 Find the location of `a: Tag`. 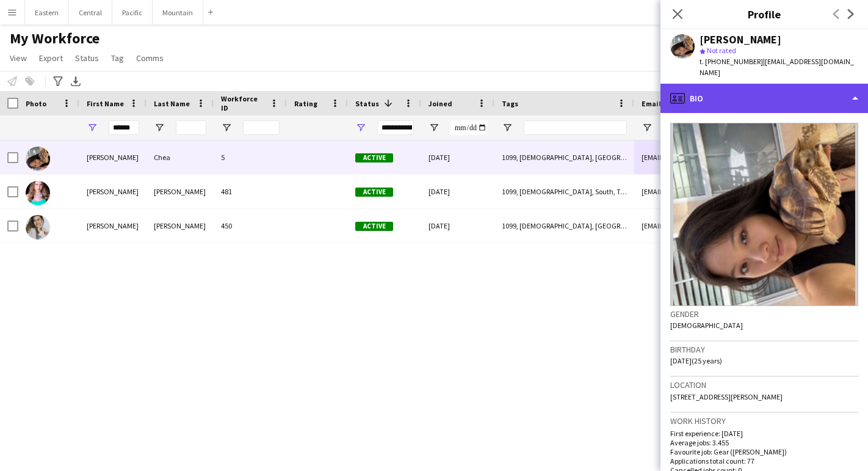

a: Tag is located at coordinates (117, 58).